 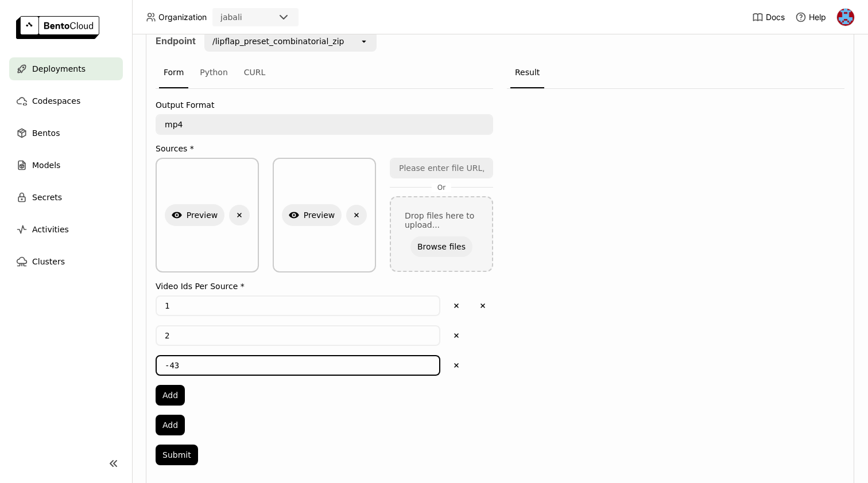 I want to click on span: Clusters, so click(x=48, y=261).